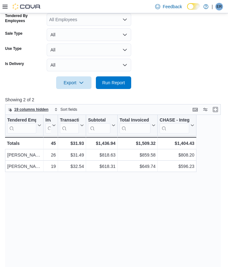 Image resolution: width=228 pixels, height=267 pixels. What do you see at coordinates (72, 166) in the screenshot?
I see `div: $32.54` at bounding box center [72, 166].